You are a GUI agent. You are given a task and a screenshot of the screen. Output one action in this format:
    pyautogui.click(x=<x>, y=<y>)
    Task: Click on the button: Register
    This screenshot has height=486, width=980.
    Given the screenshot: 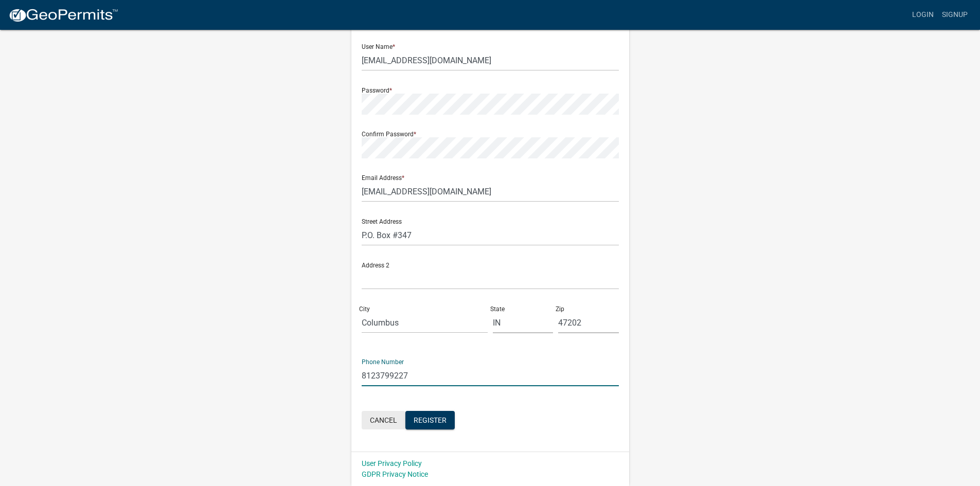 What is the action you would take?
    pyautogui.click(x=430, y=420)
    